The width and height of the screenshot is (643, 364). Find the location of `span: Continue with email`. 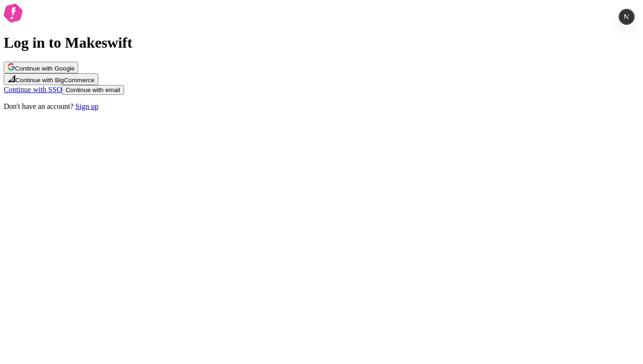

span: Continue with email is located at coordinates (93, 90).